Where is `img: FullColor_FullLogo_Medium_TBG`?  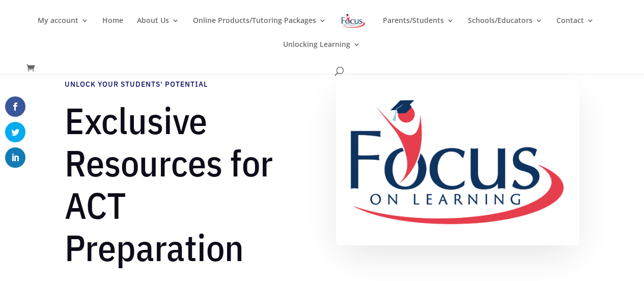
img: FullColor_FullLogo_Medium_TBG is located at coordinates (458, 162).